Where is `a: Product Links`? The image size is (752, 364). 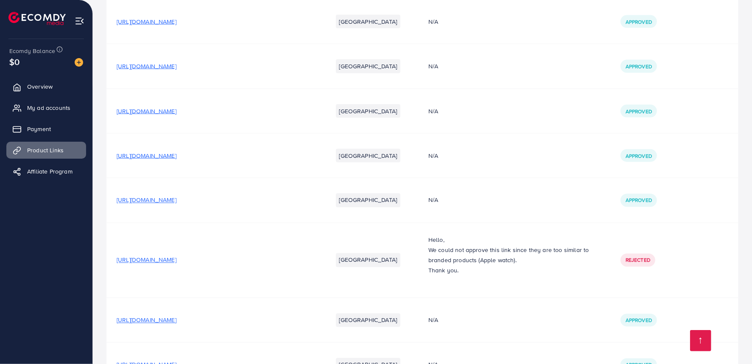 a: Product Links is located at coordinates (46, 150).